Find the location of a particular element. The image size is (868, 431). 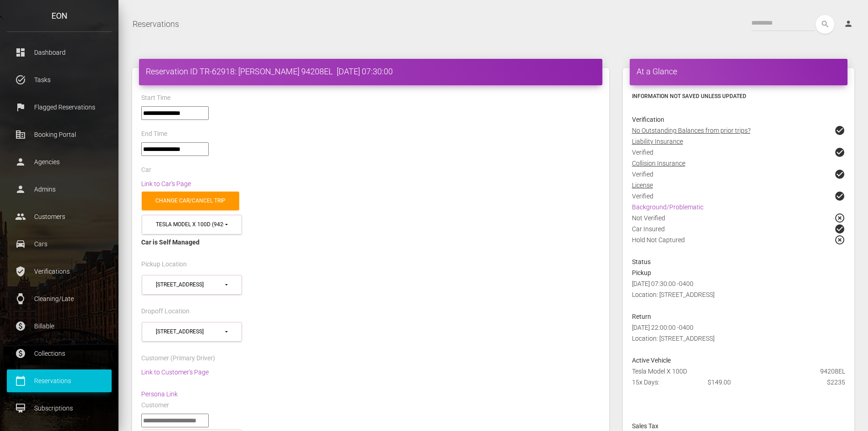

strong: Active Vehicle is located at coordinates (651, 360).